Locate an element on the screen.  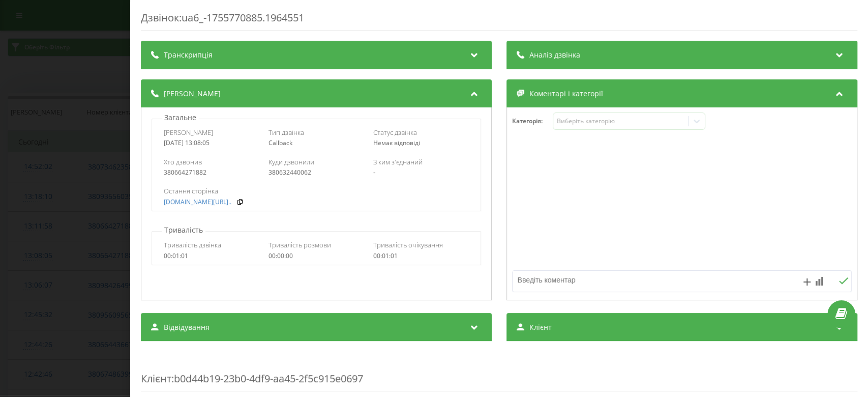
div: : b0d44b19-23b0-4df9-aa45-2f5c915e0697 is located at coordinates (499, 371).